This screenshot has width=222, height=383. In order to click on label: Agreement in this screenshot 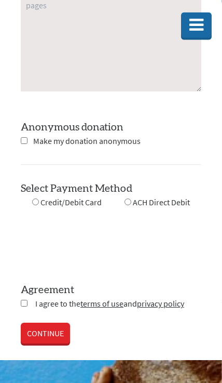, I will do `click(111, 290)`.